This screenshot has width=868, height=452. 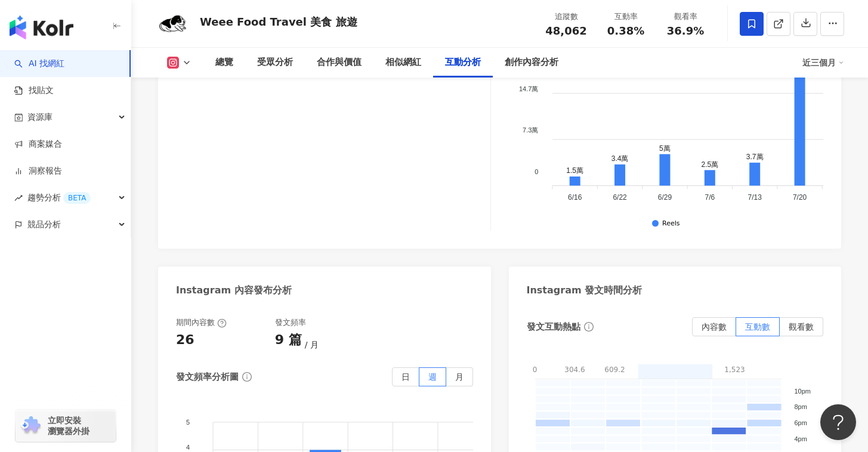 What do you see at coordinates (824, 63) in the screenshot?
I see `div: 近三個月` at bounding box center [824, 63].